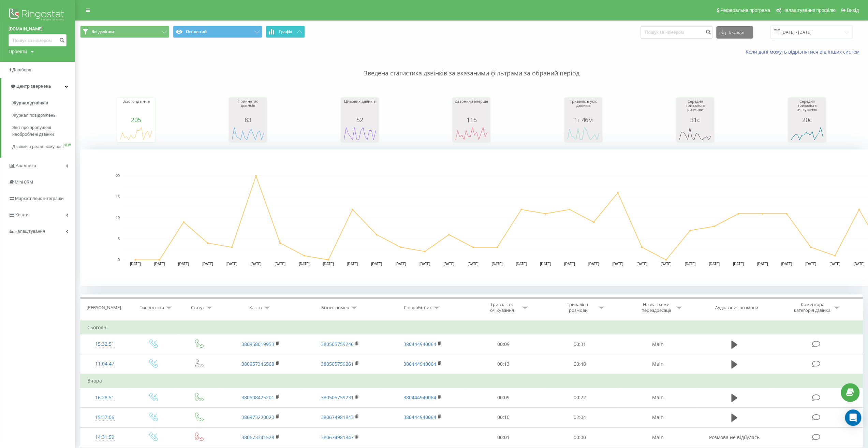 This screenshot has height=448, width=868. What do you see at coordinates (734, 33) in the screenshot?
I see `button: Експорт` at bounding box center [734, 33].